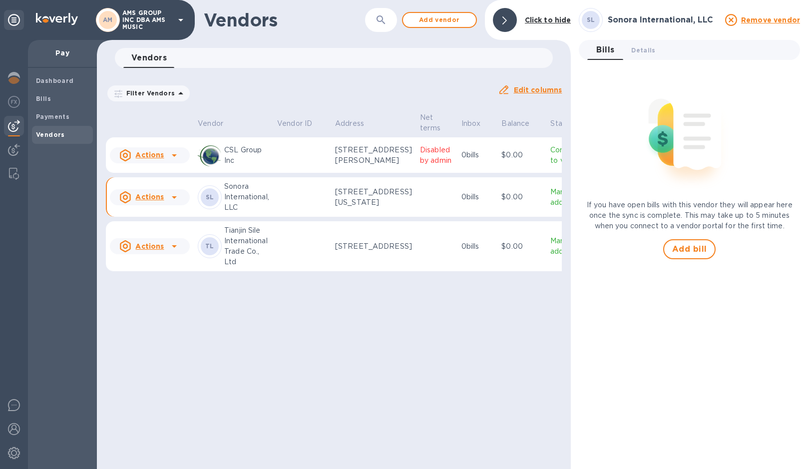  What do you see at coordinates (436, 155) in the screenshot?
I see `p: Disabled by admin` at bounding box center [436, 155].